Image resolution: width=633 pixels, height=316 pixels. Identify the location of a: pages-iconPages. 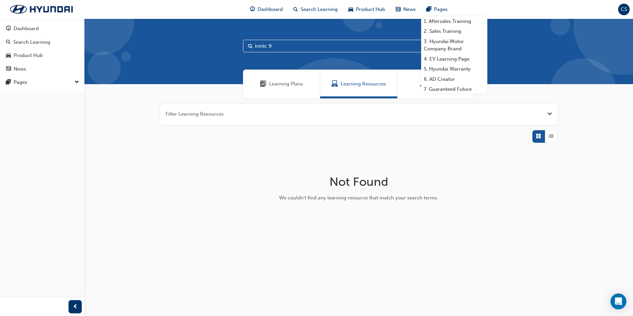
(437, 9).